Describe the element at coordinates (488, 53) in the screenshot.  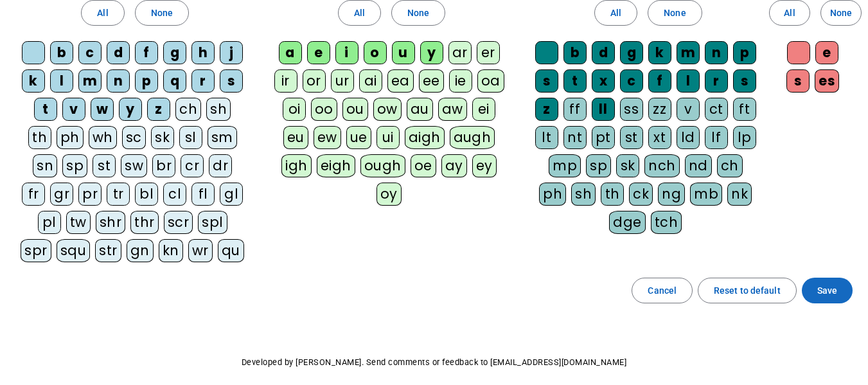
I see `div: er` at that location.